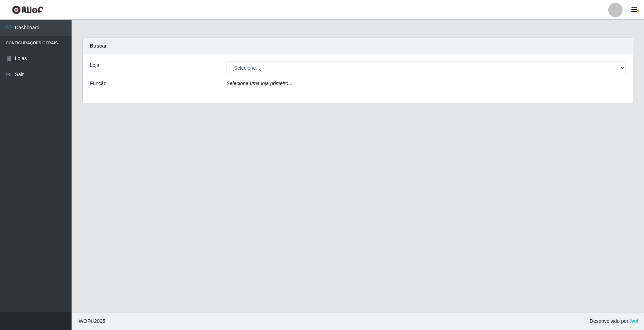 The image size is (644, 330). Describe the element at coordinates (98, 46) in the screenshot. I see `strong: Buscar` at that location.